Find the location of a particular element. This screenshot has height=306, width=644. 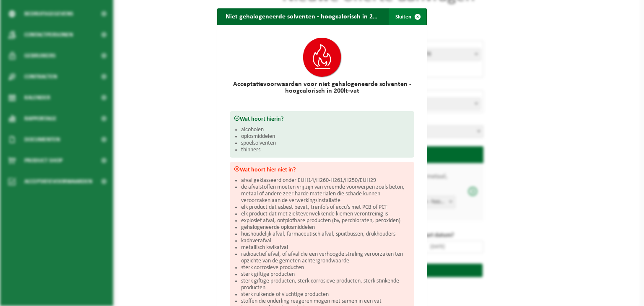

h3: Wat hoort hierin? is located at coordinates (322, 118).